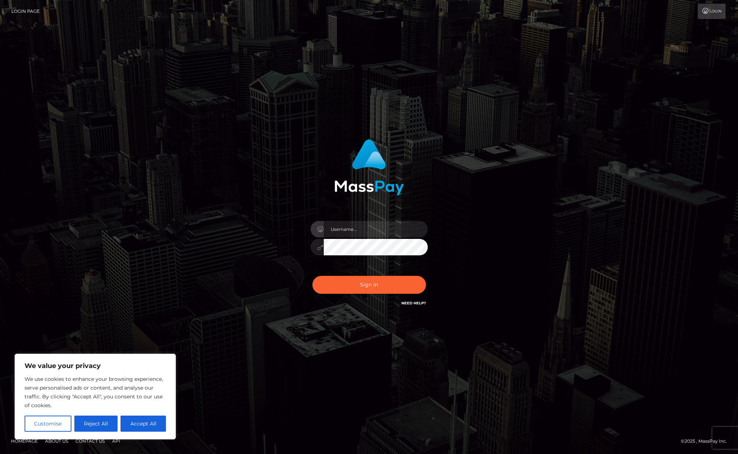 The image size is (738, 454). What do you see at coordinates (369, 167) in the screenshot?
I see `img: MassPay Login` at bounding box center [369, 167].